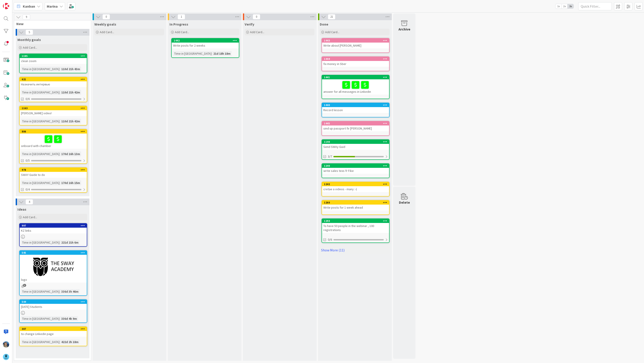 The image size is (644, 363). I want to click on div: 336d 3h 46m, so click(70, 291).